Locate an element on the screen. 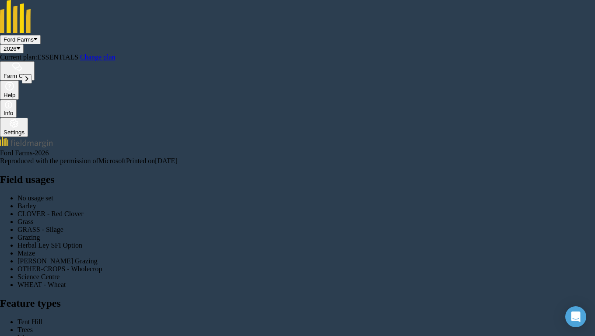  div: No usage set is located at coordinates (306, 198).